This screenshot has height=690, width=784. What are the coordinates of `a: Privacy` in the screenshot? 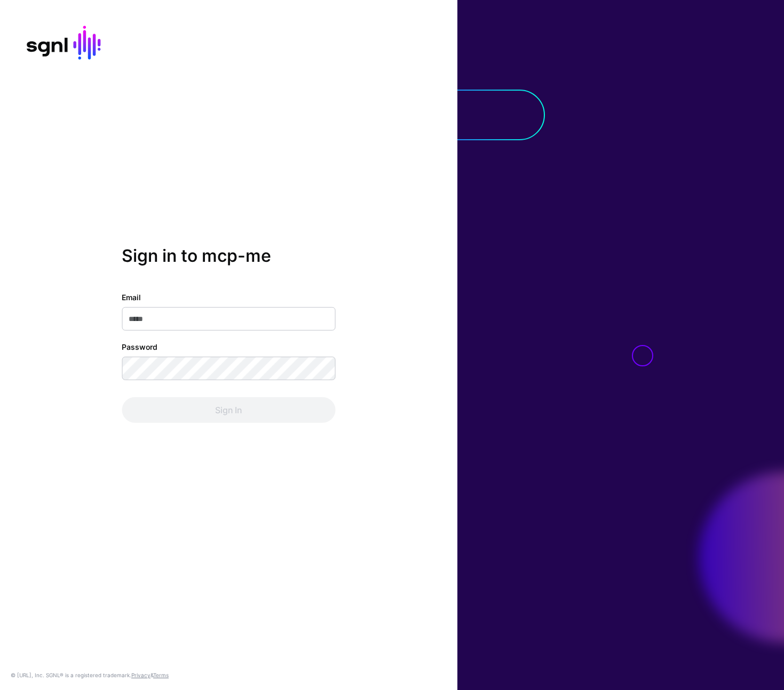 It's located at (141, 675).